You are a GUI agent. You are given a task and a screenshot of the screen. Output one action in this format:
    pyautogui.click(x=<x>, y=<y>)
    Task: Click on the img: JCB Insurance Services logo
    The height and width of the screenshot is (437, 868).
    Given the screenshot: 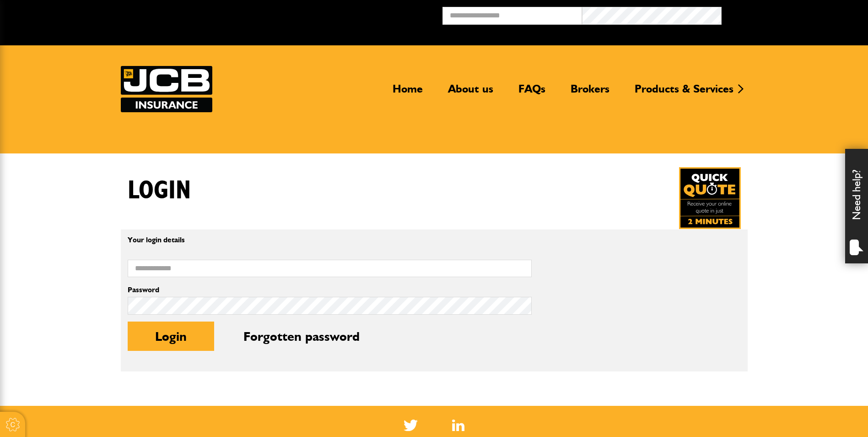 What is the action you would take?
    pyautogui.click(x=167, y=89)
    